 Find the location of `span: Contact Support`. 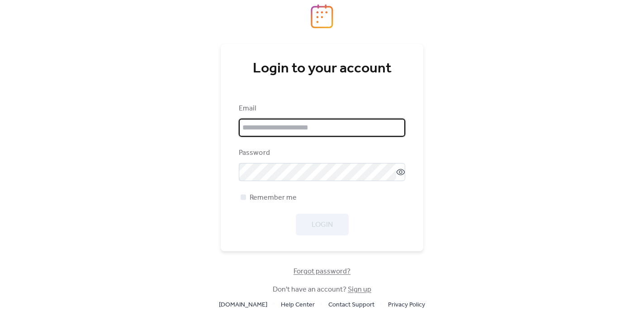

span: Contact Support is located at coordinates (351, 305).